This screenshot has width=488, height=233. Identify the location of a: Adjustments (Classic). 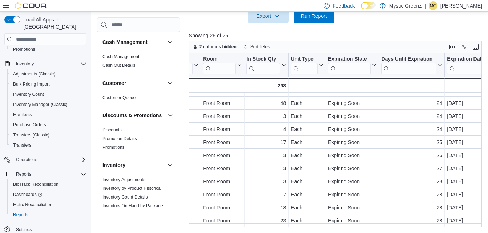
(34, 74).